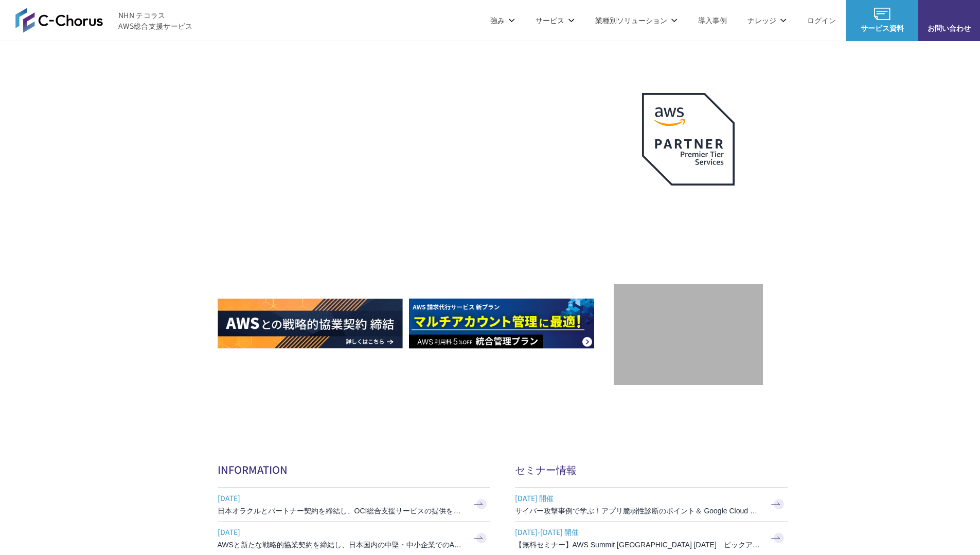 This screenshot has width=980, height=555. Describe the element at coordinates (354, 470) in the screenshot. I see `h2: INFORMATION` at that location.